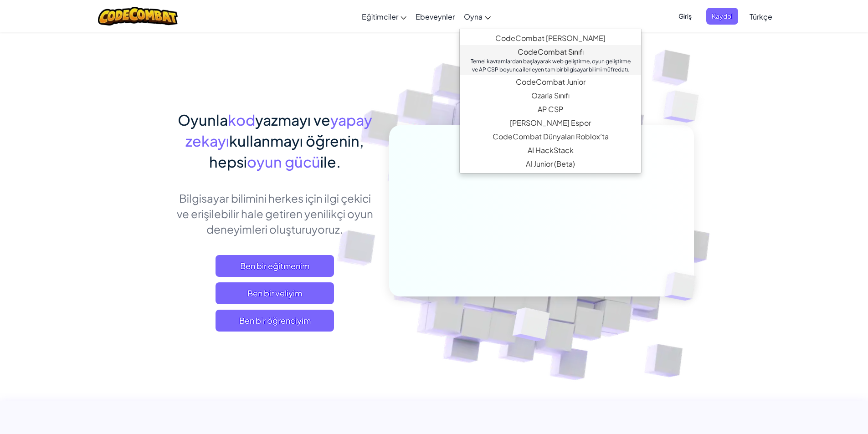  I want to click on button: Giriş, so click(685, 16).